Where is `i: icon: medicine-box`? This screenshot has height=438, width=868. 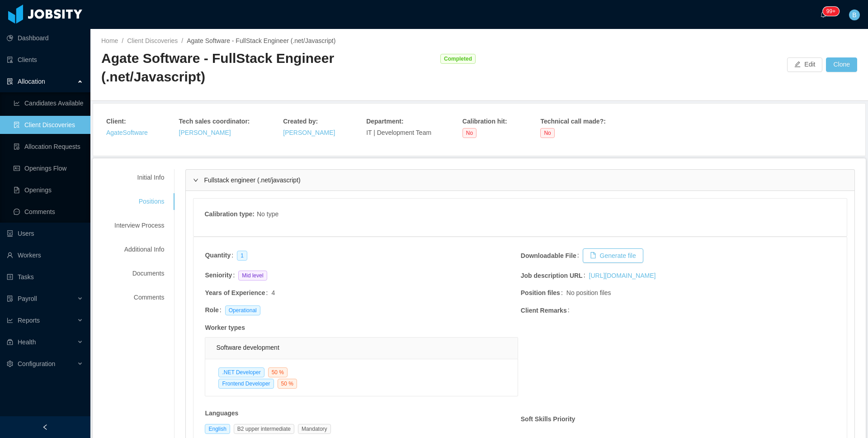
i: icon: medicine-box is located at coordinates (10, 341).